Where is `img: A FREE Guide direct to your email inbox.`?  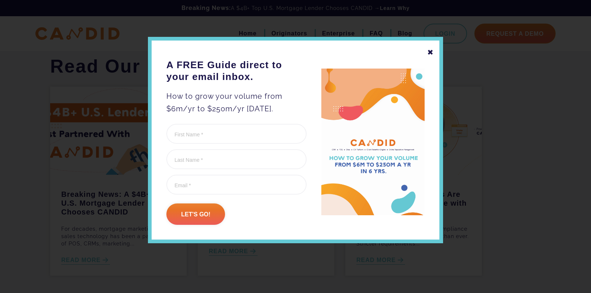
img: A FREE Guide direct to your email inbox. is located at coordinates (373, 142).